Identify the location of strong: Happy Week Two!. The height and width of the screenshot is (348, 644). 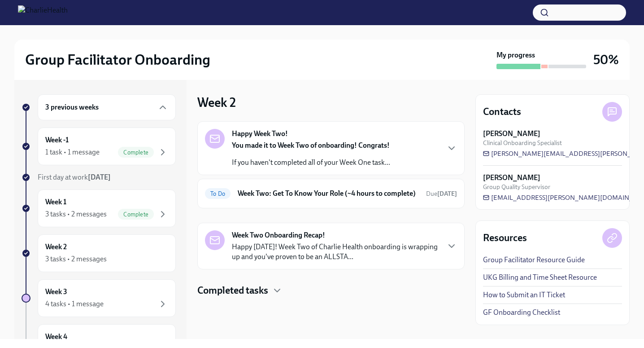
(259, 134).